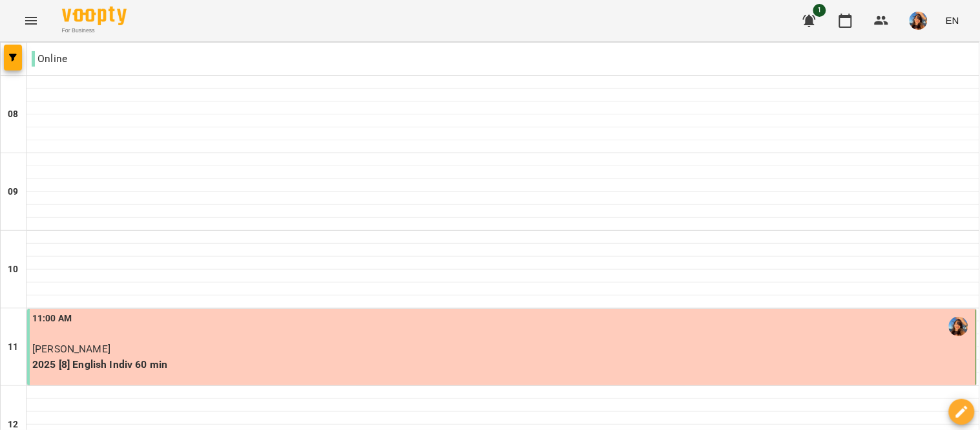  I want to click on img: a3cfe7ef423bcf5e9dc77126c78d7dbf.jpg, so click(919, 21).